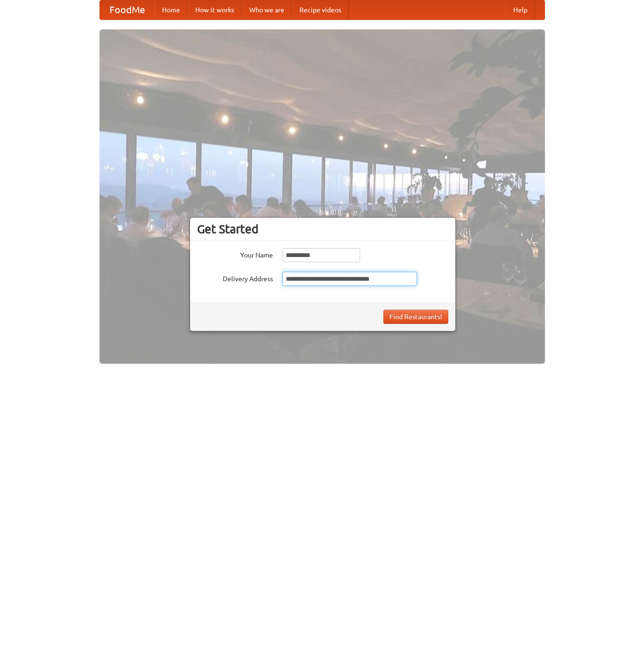 This screenshot has width=644, height=671. I want to click on a: How it works, so click(214, 10).